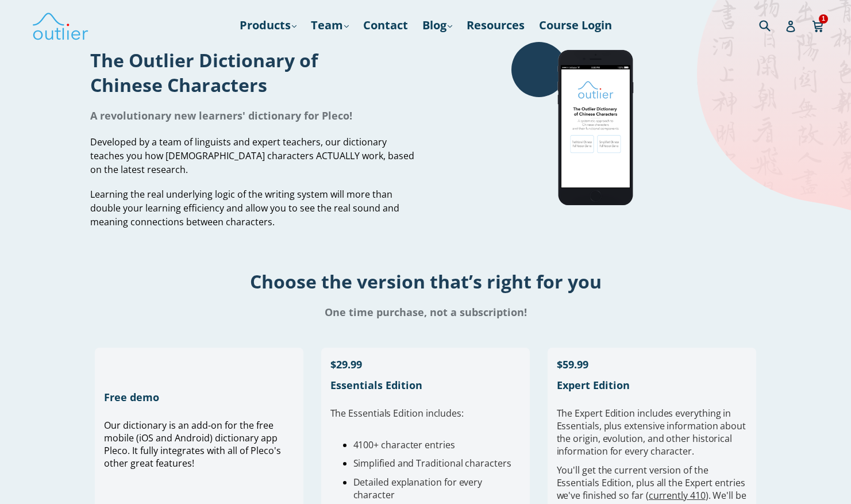 The image size is (851, 504). What do you see at coordinates (437, 25) in the screenshot?
I see `a: Blog` at bounding box center [437, 25].